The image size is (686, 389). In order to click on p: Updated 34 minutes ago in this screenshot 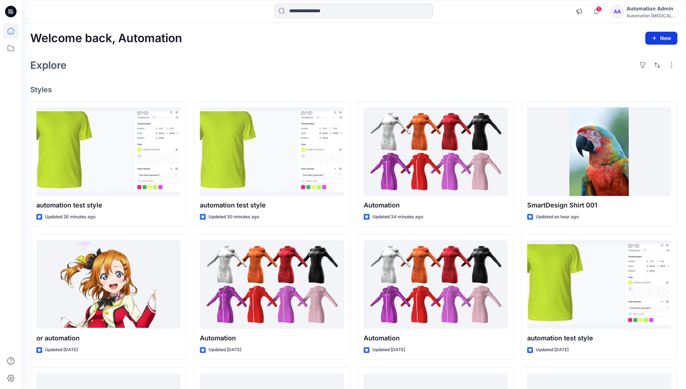, I will do `click(398, 217)`.